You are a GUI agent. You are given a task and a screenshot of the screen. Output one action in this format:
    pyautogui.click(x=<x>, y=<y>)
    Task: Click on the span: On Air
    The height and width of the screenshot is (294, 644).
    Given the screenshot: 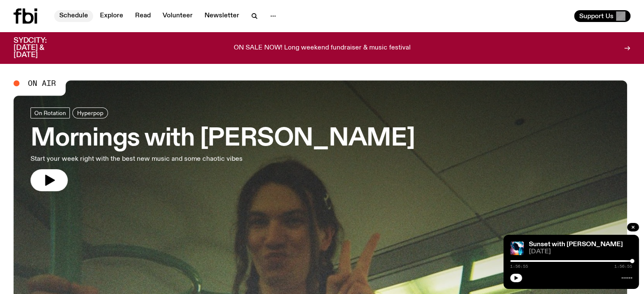 What is the action you would take?
    pyautogui.click(x=42, y=84)
    